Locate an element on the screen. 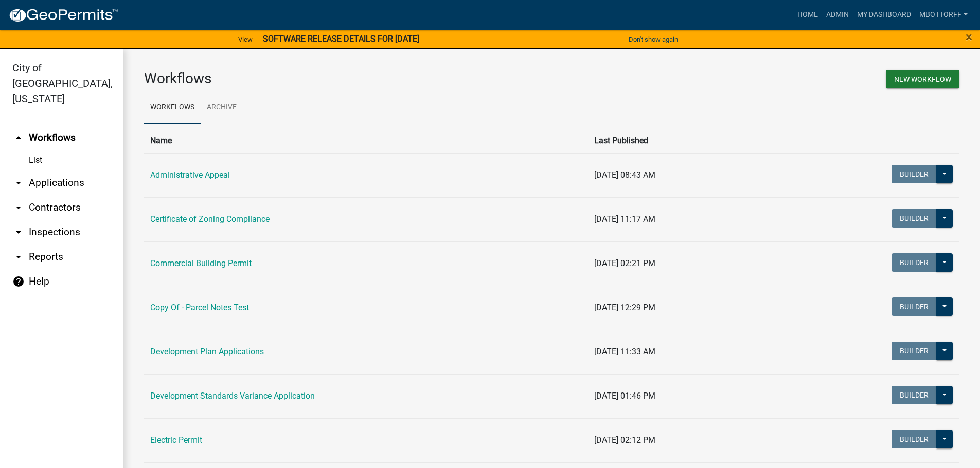 Image resolution: width=980 pixels, height=468 pixels. a: Commercial Building Permit is located at coordinates (201, 263).